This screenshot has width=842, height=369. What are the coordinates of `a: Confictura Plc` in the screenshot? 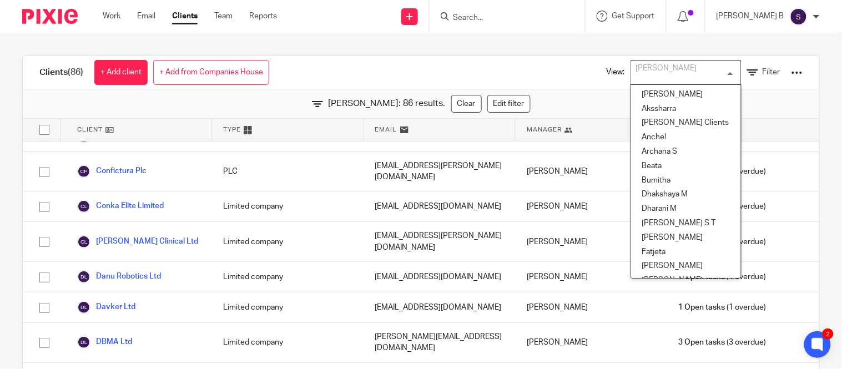 It's located at (112, 171).